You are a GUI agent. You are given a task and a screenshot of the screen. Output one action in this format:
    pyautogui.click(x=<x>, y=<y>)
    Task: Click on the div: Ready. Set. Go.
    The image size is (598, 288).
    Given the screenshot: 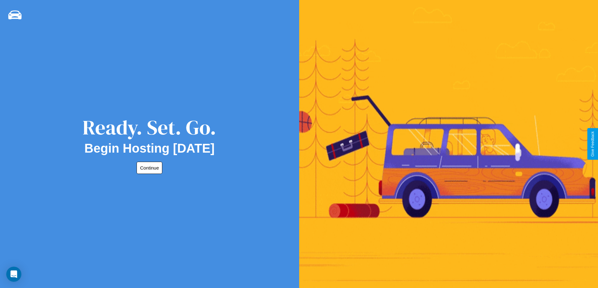 What is the action you would take?
    pyautogui.click(x=149, y=127)
    